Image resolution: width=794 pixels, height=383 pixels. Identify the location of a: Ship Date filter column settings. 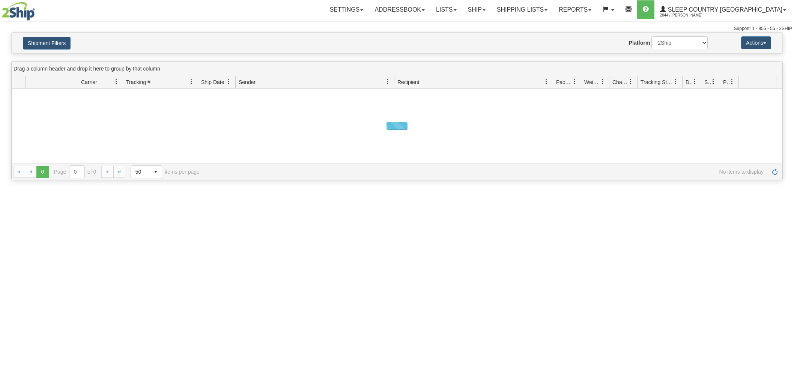
(229, 82).